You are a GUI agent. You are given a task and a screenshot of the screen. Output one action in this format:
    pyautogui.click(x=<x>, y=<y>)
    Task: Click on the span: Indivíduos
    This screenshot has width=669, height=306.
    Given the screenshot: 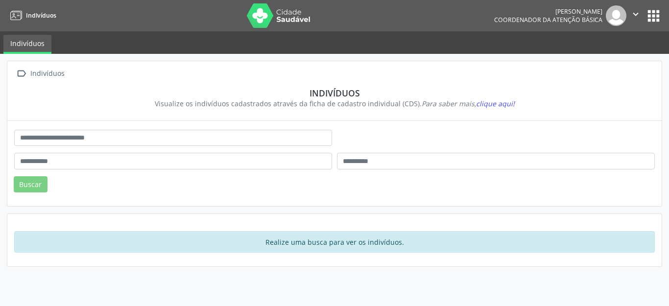 What is the action you would take?
    pyautogui.click(x=41, y=15)
    